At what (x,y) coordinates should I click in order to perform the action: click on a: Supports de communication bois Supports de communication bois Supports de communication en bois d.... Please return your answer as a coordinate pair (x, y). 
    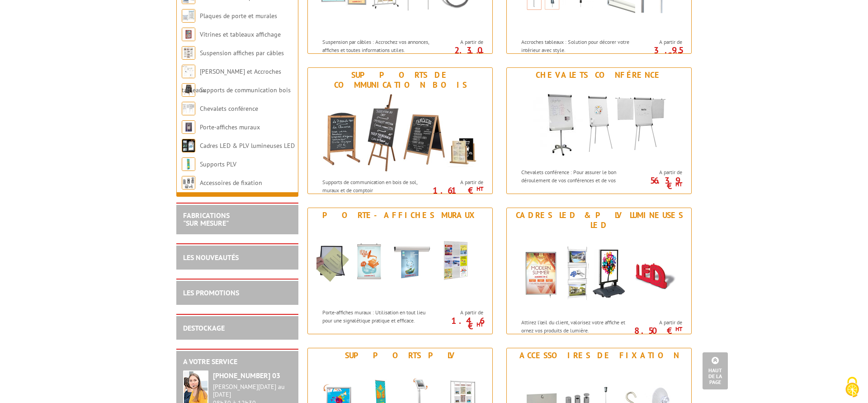
    Looking at the image, I should click on (400, 131).